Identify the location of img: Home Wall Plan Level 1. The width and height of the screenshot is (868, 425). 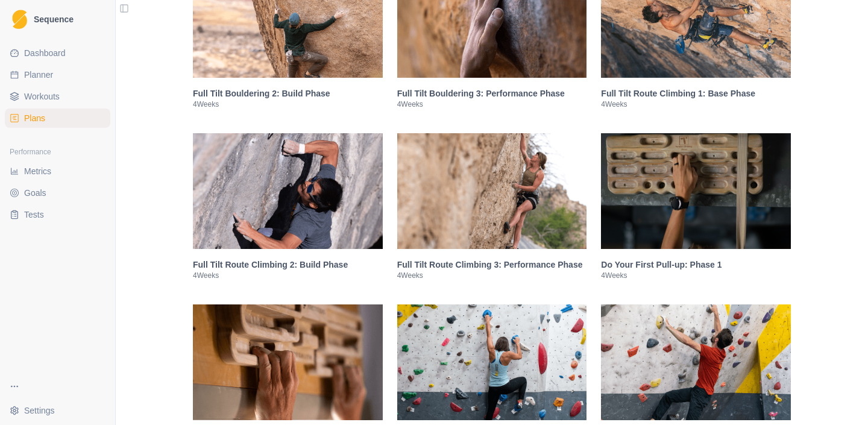
(491, 362).